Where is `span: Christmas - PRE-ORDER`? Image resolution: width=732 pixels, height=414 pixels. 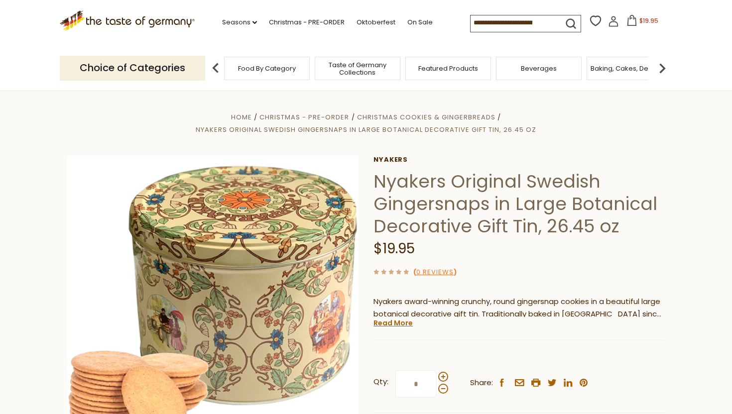
span: Christmas - PRE-ORDER is located at coordinates (304, 117).